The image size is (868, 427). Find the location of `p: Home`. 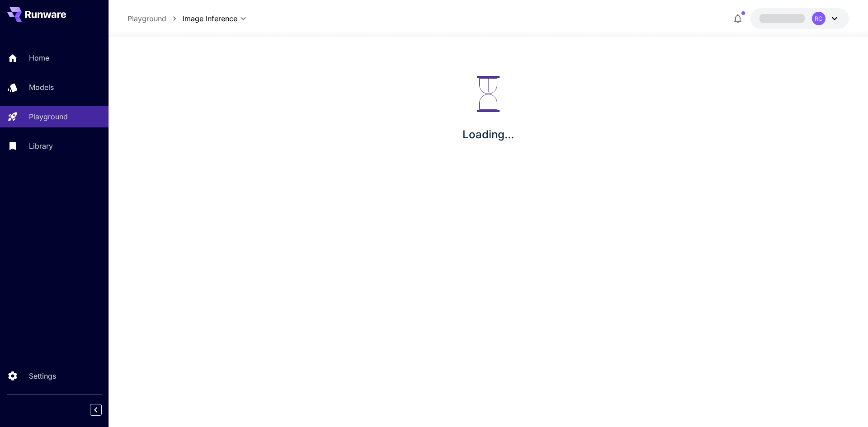

p: Home is located at coordinates (39, 58).